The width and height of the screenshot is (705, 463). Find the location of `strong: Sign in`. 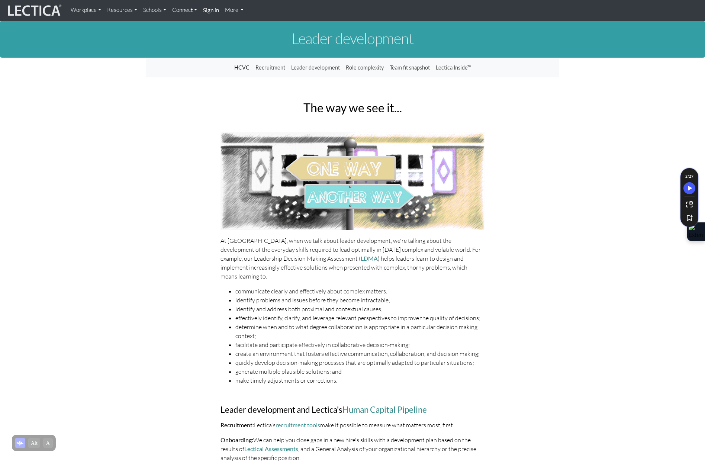

strong: Sign in is located at coordinates (211, 10).